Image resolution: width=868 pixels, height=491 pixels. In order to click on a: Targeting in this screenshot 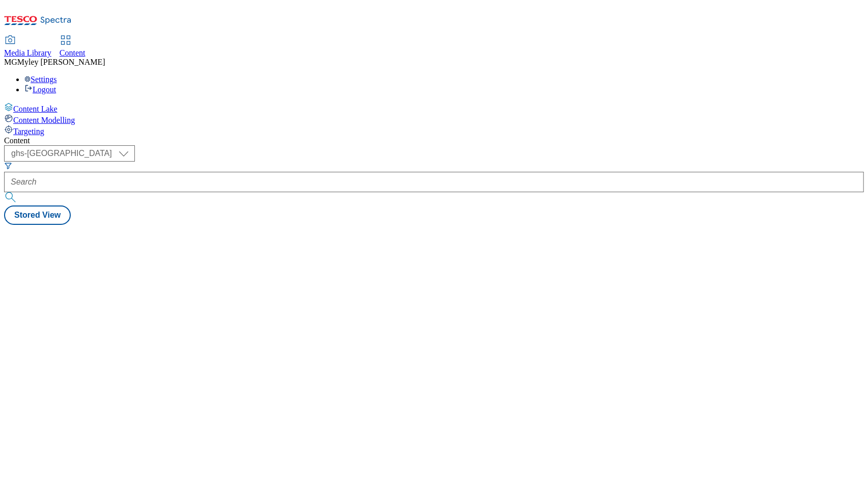, I will do `click(434, 130)`.